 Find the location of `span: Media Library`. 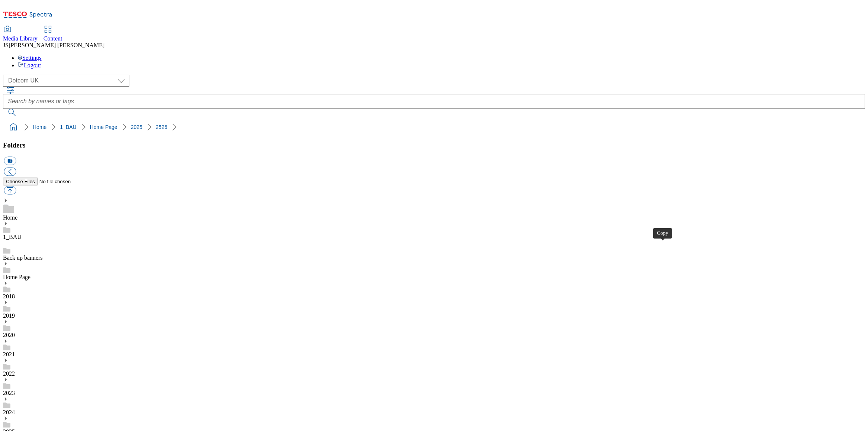

span: Media Library is located at coordinates (20, 38).